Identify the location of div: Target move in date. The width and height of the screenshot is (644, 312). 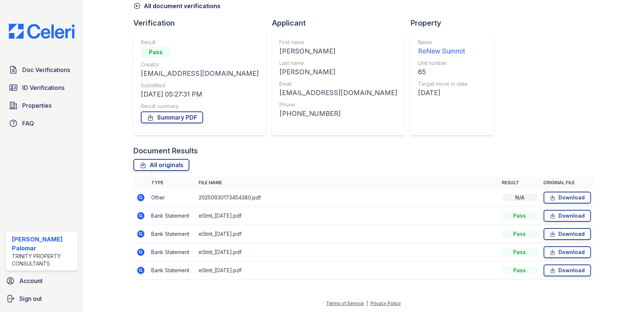
(443, 84).